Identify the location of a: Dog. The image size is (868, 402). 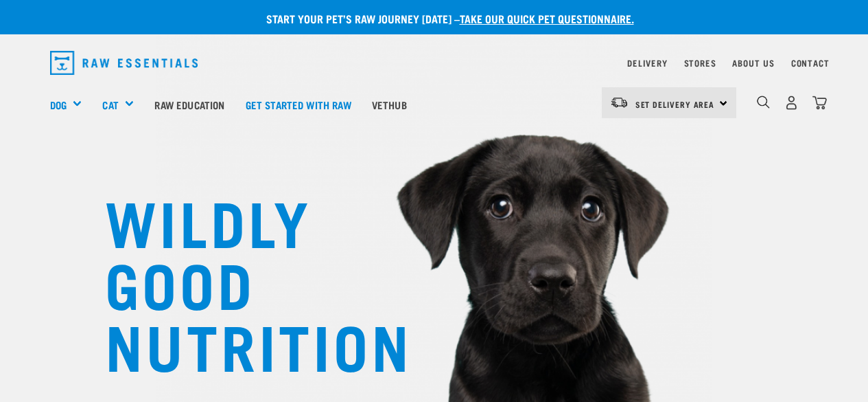
(58, 105).